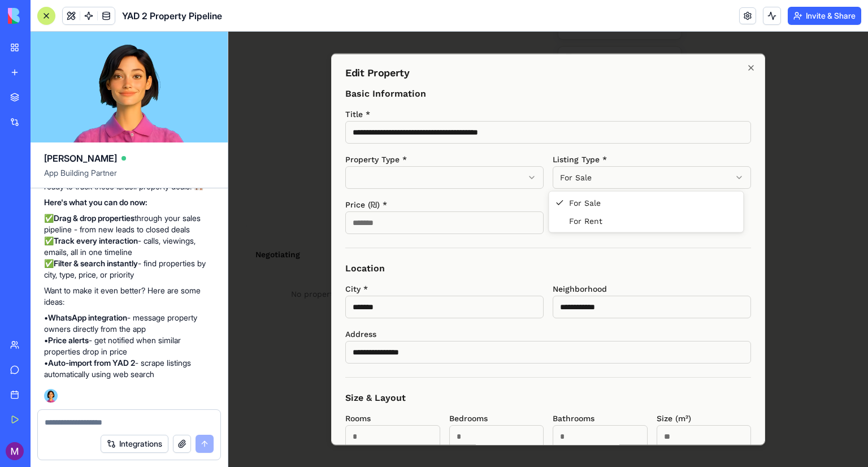 The height and width of the screenshot is (467, 868). Describe the element at coordinates (95, 202) in the screenshot. I see `strong: Here's what you can do now:` at that location.